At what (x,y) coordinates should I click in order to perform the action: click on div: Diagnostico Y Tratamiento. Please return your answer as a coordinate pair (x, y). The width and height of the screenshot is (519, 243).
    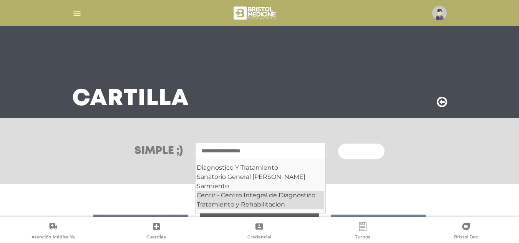
    Looking at the image, I should click on (260, 168).